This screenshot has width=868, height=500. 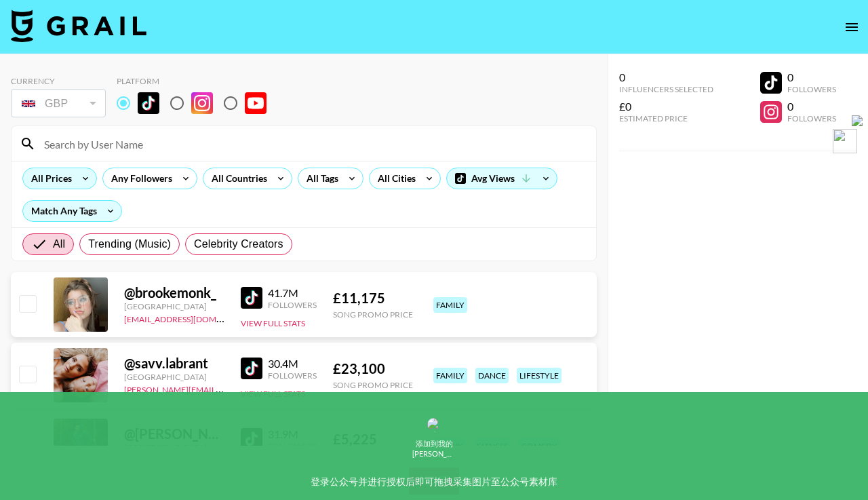 What do you see at coordinates (502, 178) in the screenshot?
I see `div: Avg Views` at bounding box center [502, 178].